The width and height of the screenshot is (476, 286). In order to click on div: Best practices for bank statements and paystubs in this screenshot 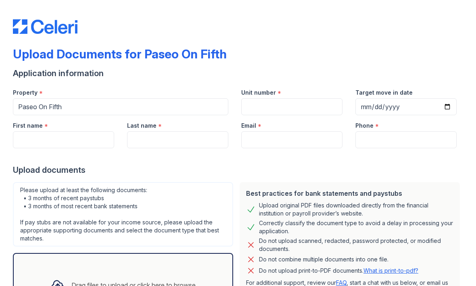, I will do `click(349, 193)`.